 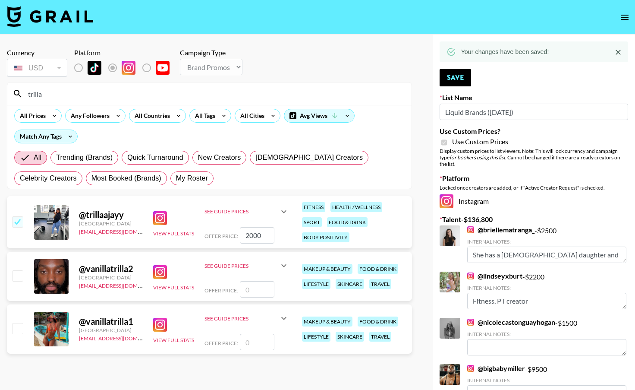 What do you see at coordinates (534, 201) in the screenshot?
I see `div: Instagram` at bounding box center [534, 201].